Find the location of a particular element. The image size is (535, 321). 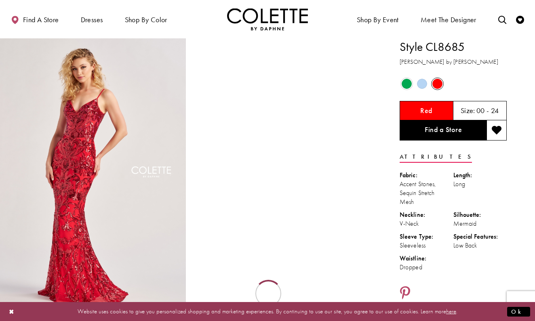

h5: Chosen color is located at coordinates (426, 111).